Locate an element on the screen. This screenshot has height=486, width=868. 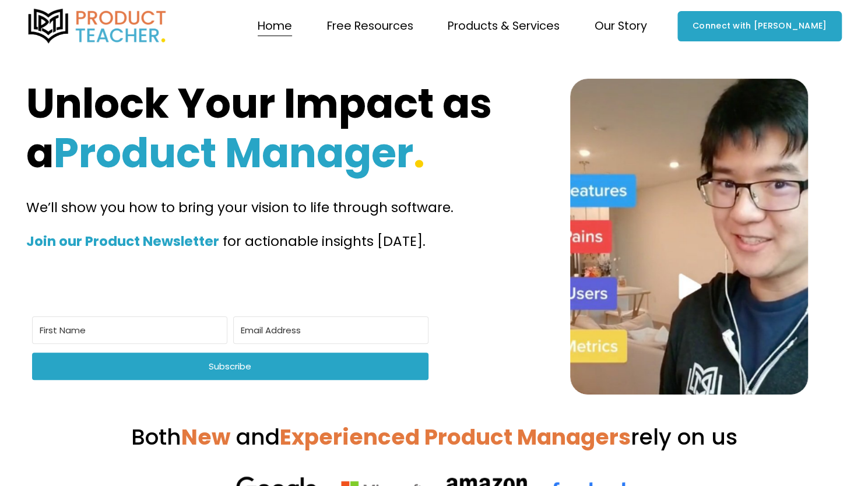
input: Email Address is located at coordinates (331, 330).